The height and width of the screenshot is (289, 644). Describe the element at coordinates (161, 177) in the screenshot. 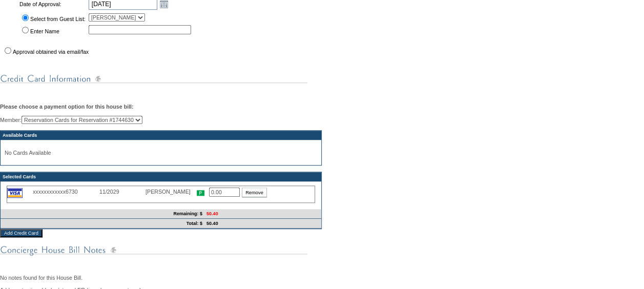

I see `td: Selected Cards` at that location.